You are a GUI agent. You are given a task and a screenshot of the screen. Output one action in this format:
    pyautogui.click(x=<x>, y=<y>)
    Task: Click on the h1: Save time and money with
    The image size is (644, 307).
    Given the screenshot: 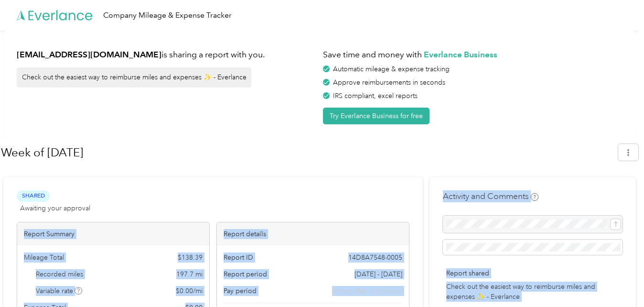 What is the action you would take?
    pyautogui.click(x=473, y=55)
    